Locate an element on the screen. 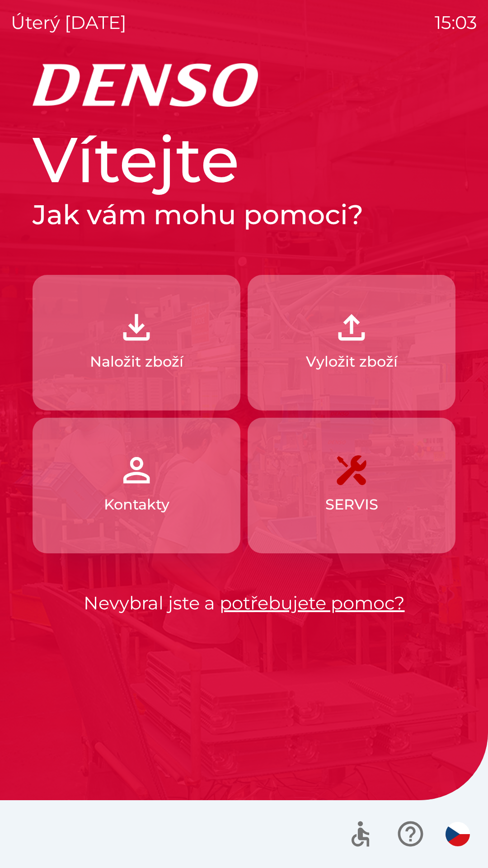 This screenshot has height=868, width=488. a: potřebujete pomoc? is located at coordinates (313, 603).